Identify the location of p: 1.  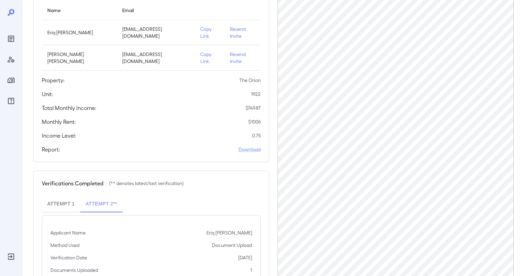
(251, 270).